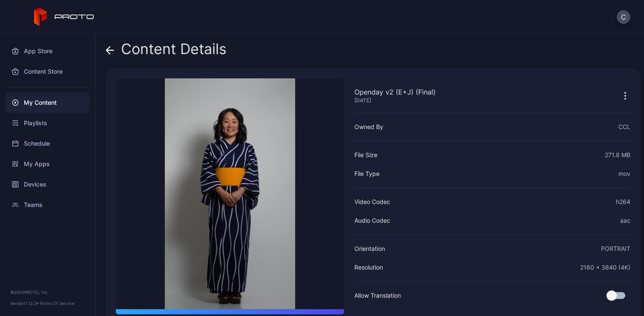 This screenshot has height=316, width=644. What do you see at coordinates (372, 202) in the screenshot?
I see `div: Video Codec` at bounding box center [372, 202].